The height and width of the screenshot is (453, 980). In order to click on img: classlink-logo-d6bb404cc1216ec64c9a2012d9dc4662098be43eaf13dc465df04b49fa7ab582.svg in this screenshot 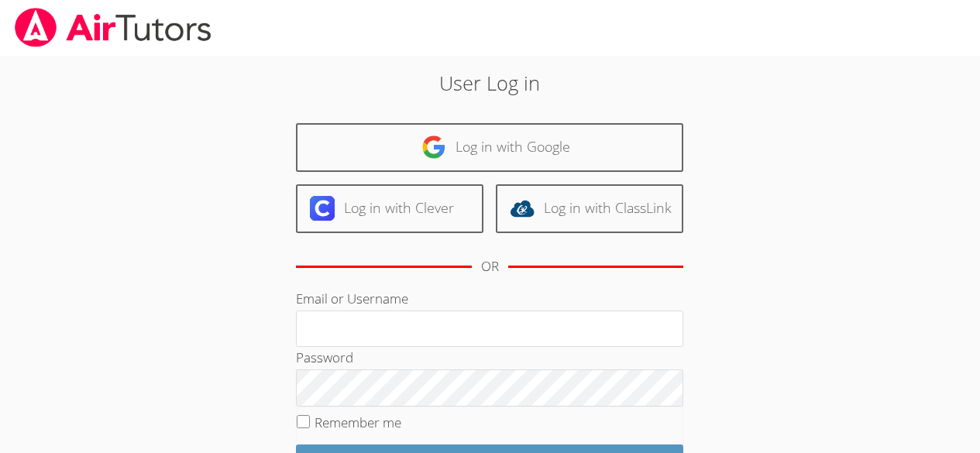, I will do `click(522, 208)`.